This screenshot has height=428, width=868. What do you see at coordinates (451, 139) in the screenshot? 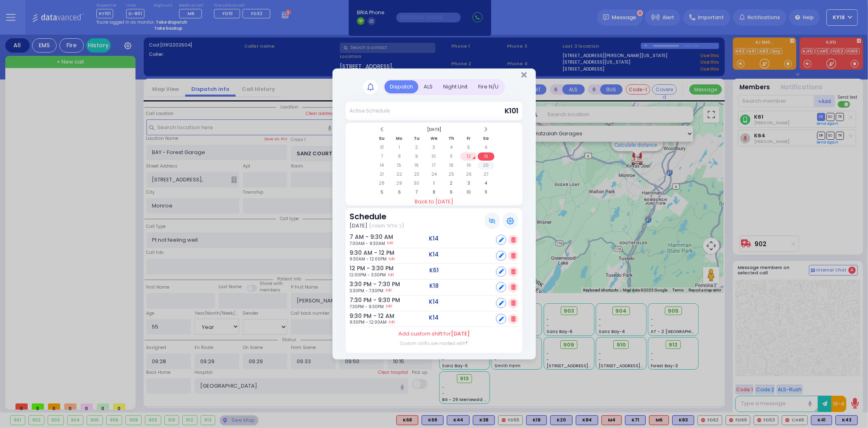
I see `th: Th` at bounding box center [451, 139].